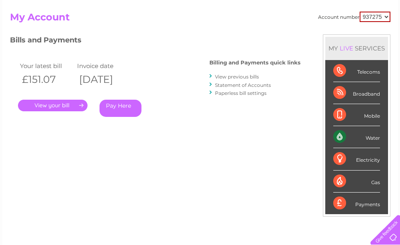 This screenshot has height=245, width=400. What do you see at coordinates (356, 115) in the screenshot?
I see `div: Mobile` at bounding box center [356, 115].